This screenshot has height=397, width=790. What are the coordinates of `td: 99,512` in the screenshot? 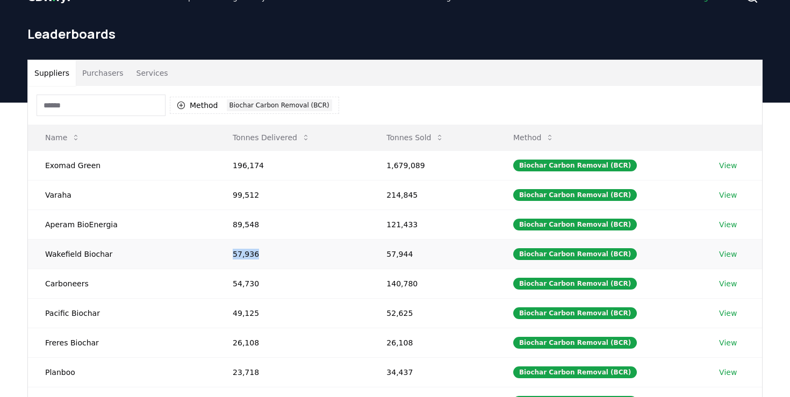 It's located at (292, 195).